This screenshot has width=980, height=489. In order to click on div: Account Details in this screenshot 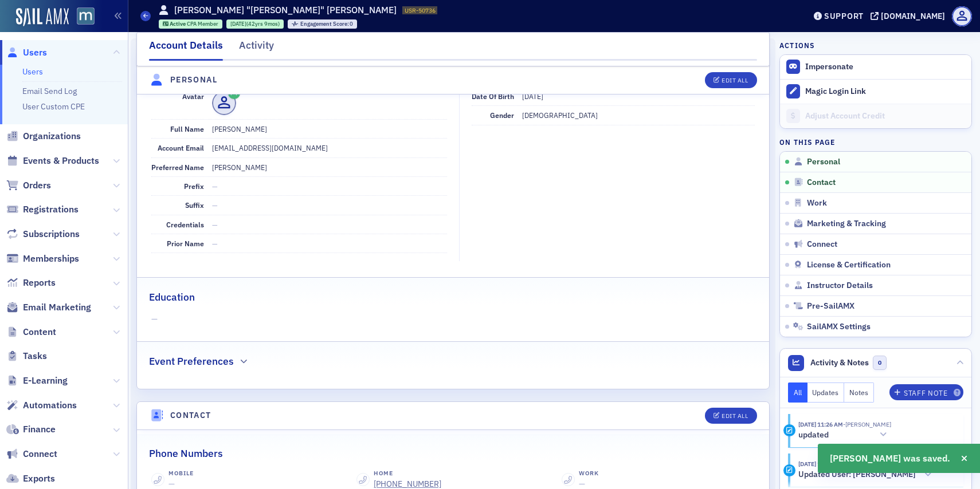, I will do `click(186, 49)`.